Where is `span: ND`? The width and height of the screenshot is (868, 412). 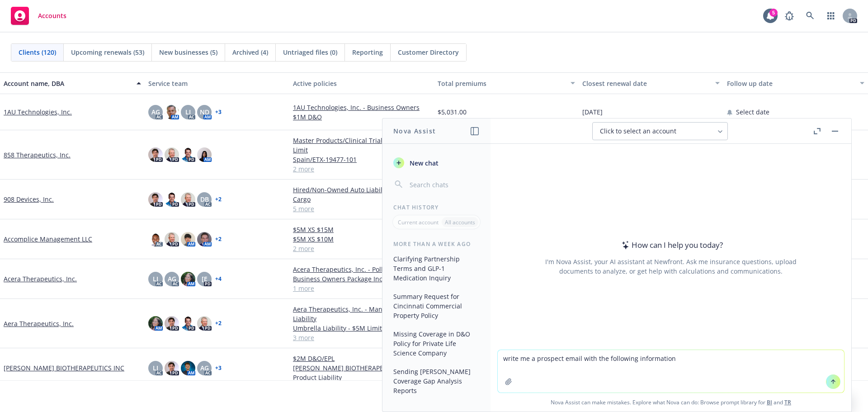
span: ND is located at coordinates (204, 111).